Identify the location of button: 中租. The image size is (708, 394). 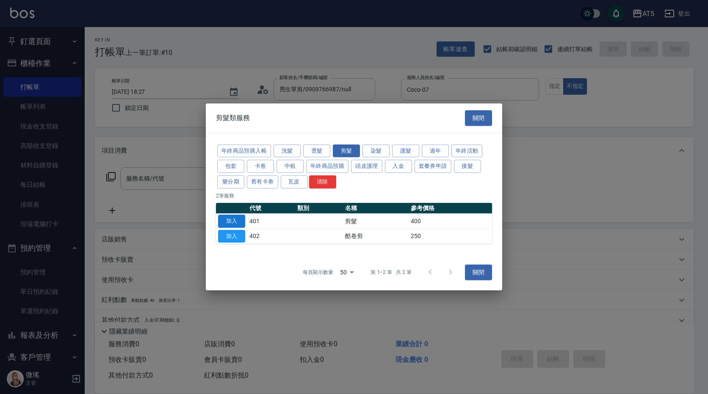
(290, 166).